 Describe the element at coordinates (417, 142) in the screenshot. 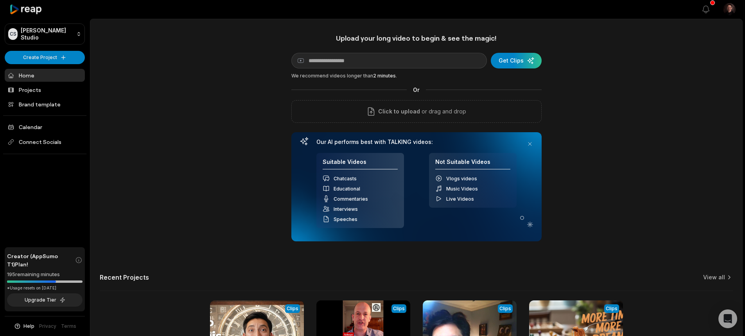

I see `h3: Our AI performs best with TALKING videos:` at that location.